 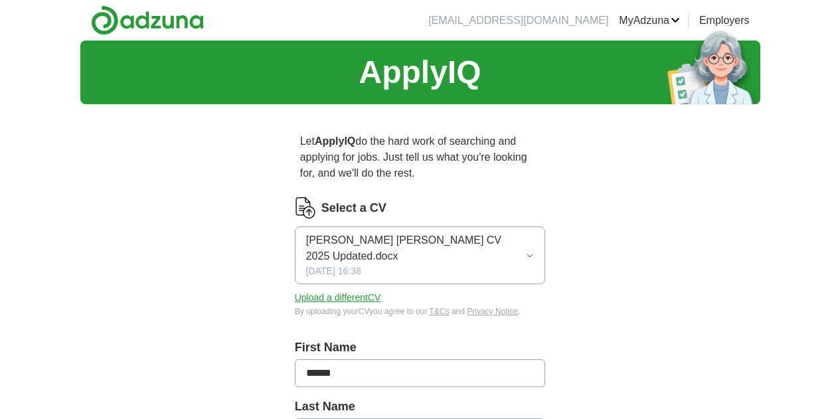 What do you see at coordinates (420, 311) in the screenshot?
I see `div: By uploading your CV you agree to our and .` at bounding box center [420, 311].